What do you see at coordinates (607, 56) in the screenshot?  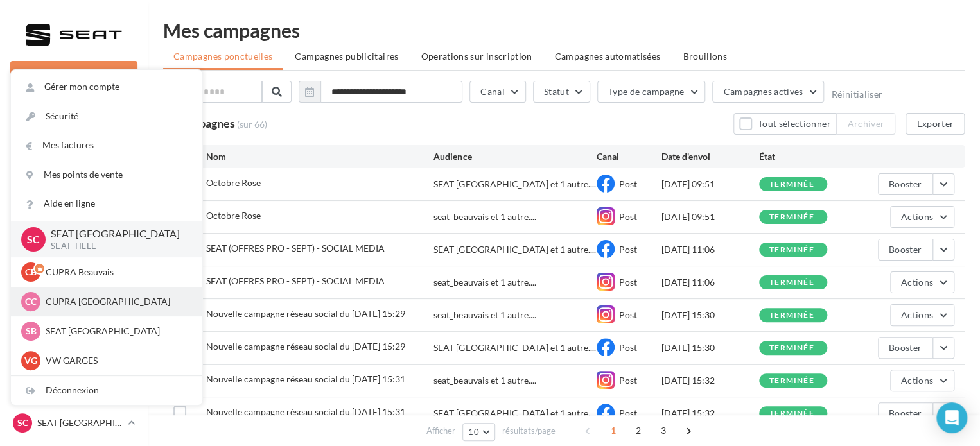 I see `span: Campagnes automatisées` at bounding box center [607, 56].